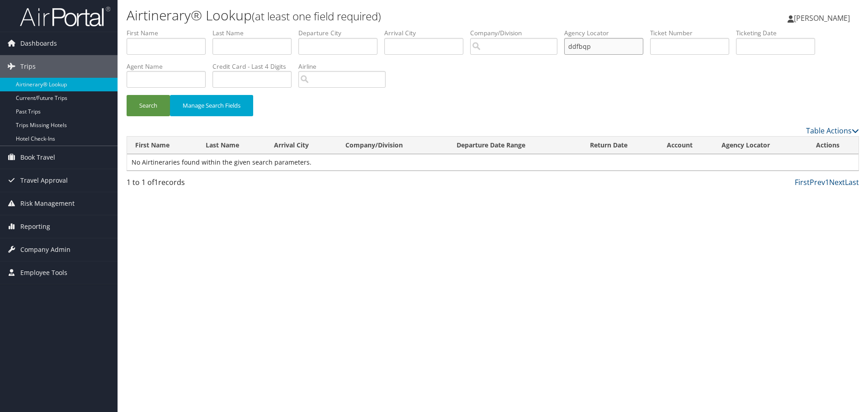 The width and height of the screenshot is (868, 412). I want to click on a: 1, so click(826, 182).